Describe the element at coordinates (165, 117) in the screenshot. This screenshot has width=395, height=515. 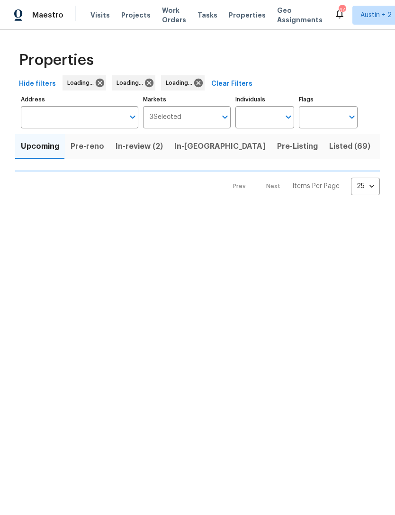
I see `span: 3 Selected` at that location.